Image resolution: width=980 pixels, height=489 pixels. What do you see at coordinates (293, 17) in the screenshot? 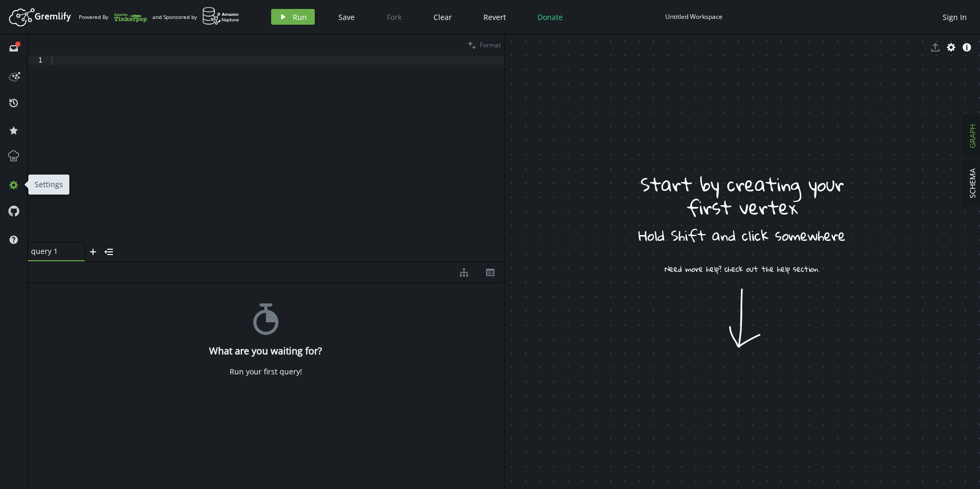
I see `button: Run` at bounding box center [293, 17].